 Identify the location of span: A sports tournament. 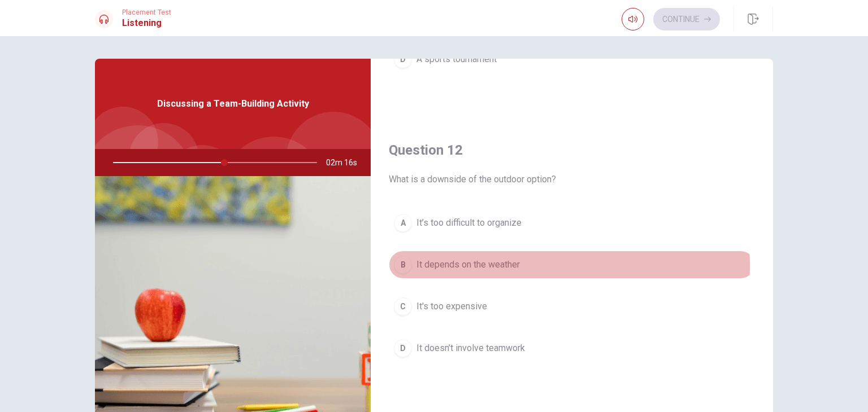
(457, 59).